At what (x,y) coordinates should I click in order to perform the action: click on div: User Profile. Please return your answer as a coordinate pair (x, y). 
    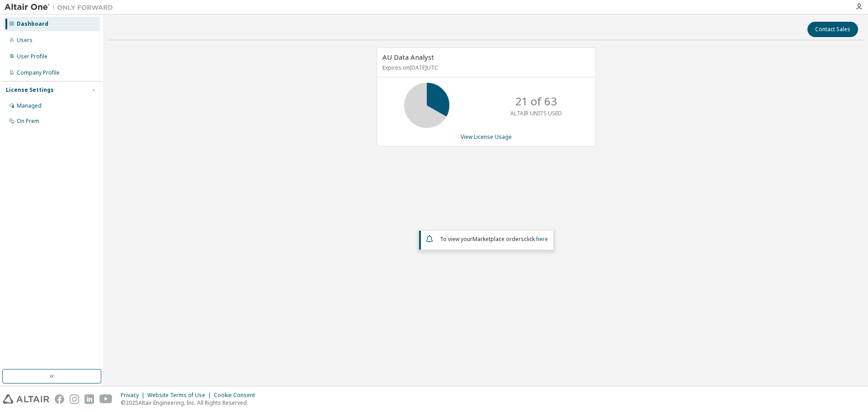
    Looking at the image, I should click on (32, 57).